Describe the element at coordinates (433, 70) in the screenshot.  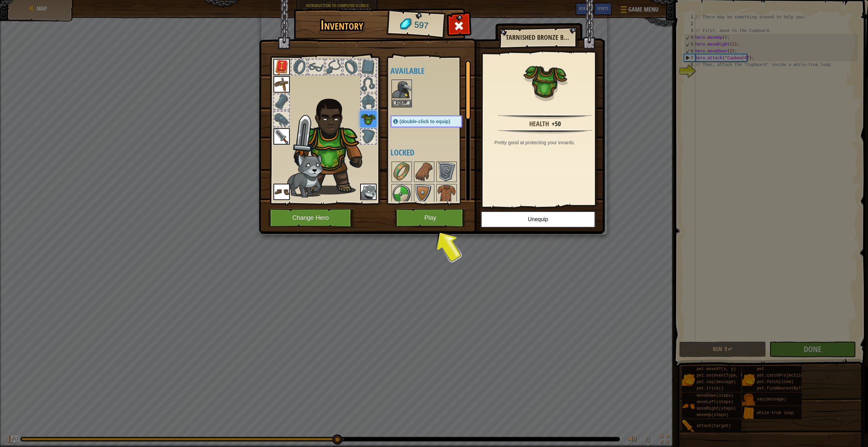
I see `h4: Available` at that location.